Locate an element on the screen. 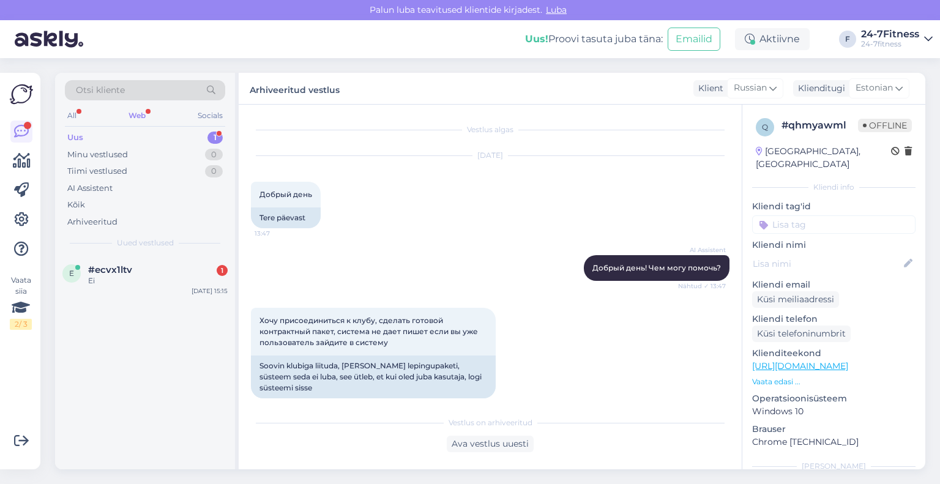  span: e is located at coordinates (72, 273).